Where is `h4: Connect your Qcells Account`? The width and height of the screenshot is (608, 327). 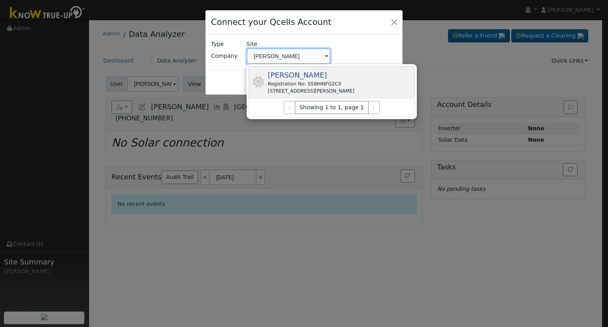 h4: Connect your Qcells Account is located at coordinates (271, 22).